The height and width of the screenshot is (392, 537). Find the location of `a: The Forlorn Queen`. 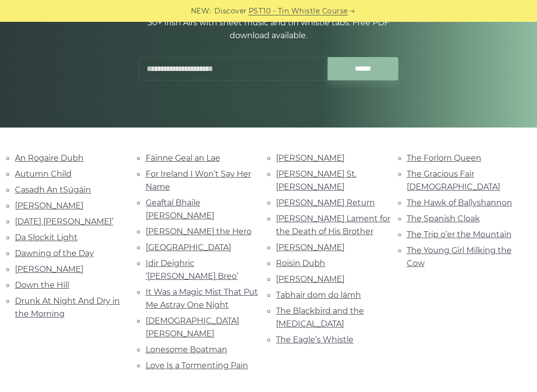

a: The Forlorn Queen is located at coordinates (444, 158).